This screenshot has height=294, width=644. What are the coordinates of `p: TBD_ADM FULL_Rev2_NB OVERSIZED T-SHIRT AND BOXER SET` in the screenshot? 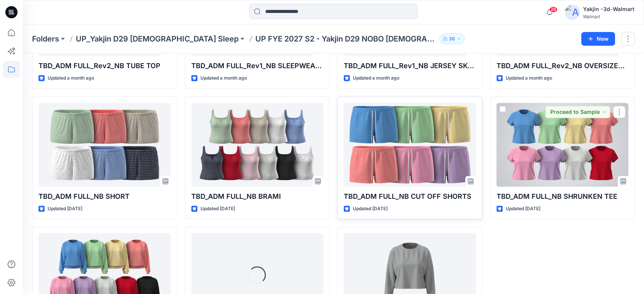 It's located at (562, 66).